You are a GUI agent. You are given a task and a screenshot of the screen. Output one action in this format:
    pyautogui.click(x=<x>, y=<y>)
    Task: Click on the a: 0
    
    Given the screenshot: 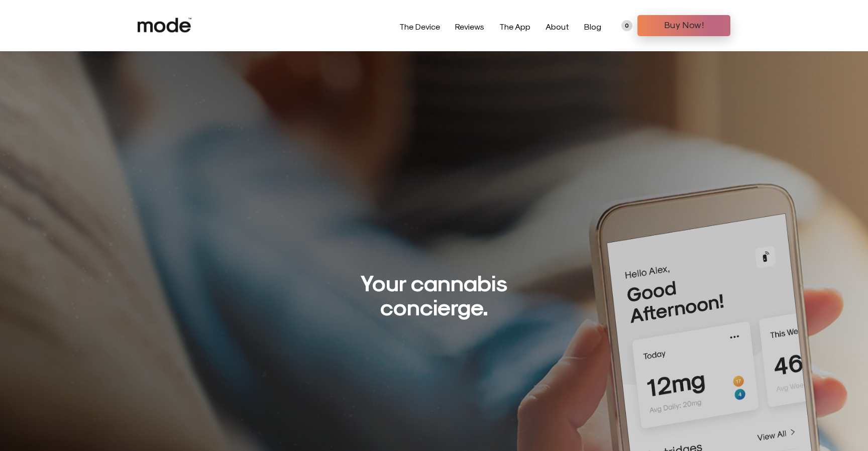 What is the action you would take?
    pyautogui.click(x=627, y=26)
    